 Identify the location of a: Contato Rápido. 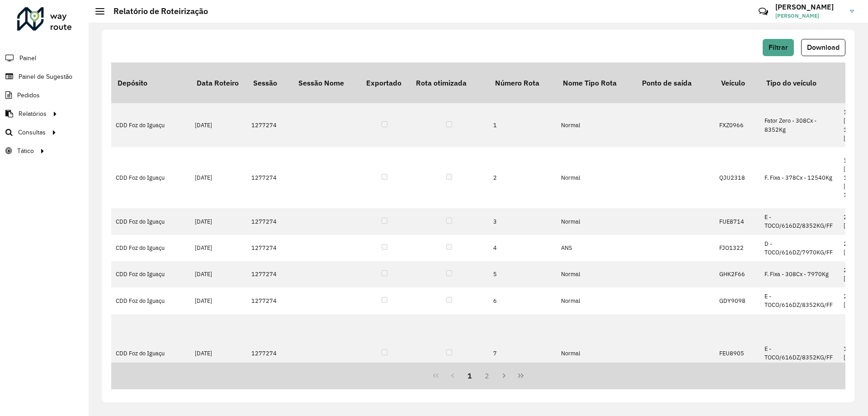
(763, 11).